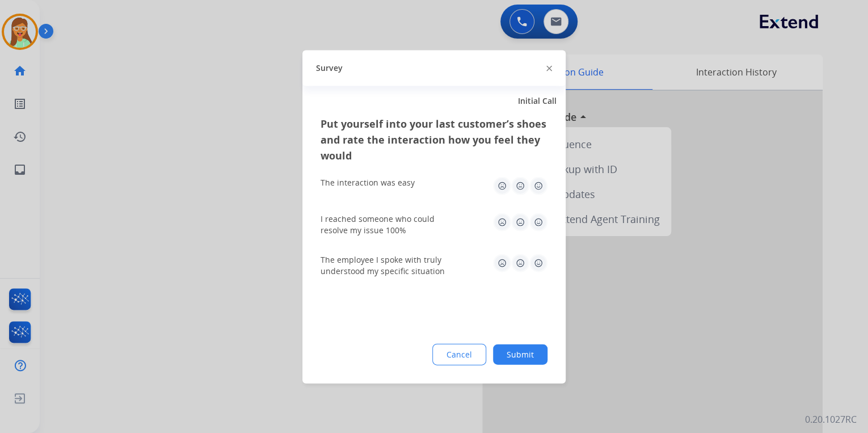 This screenshot has width=868, height=433. I want to click on div: The employee I spoke with truly understood my specific situation, so click(388, 265).